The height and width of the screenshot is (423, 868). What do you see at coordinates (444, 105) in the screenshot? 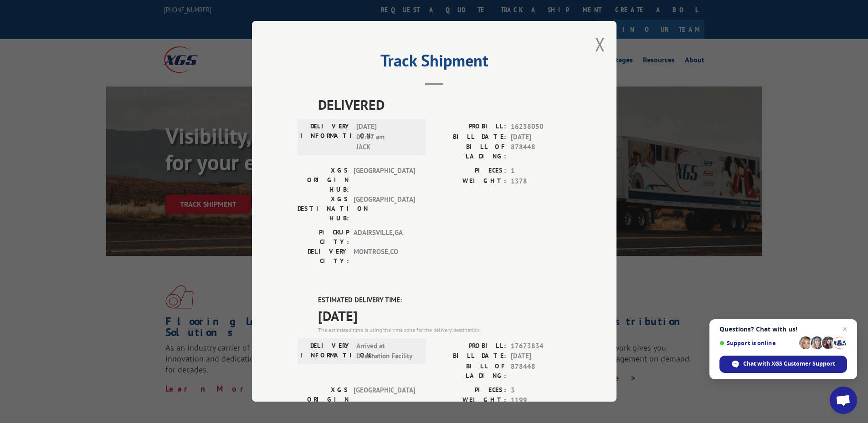
I see `span: DELIVERED` at bounding box center [444, 105].